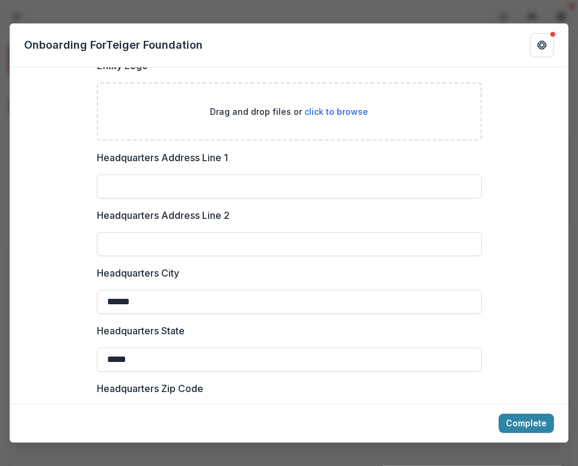 Image resolution: width=578 pixels, height=466 pixels. Describe the element at coordinates (141, 331) in the screenshot. I see `p: Headquarters State` at that location.